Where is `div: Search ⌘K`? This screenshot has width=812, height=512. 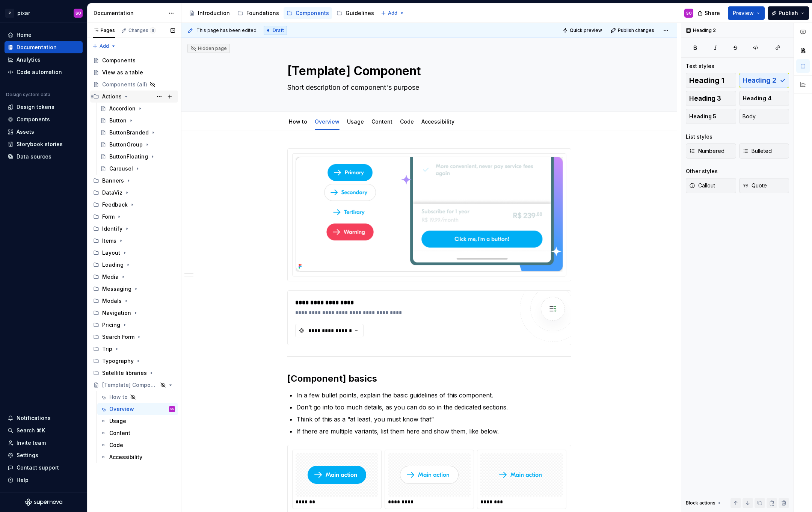
div: Search ⌘K is located at coordinates (31, 431).